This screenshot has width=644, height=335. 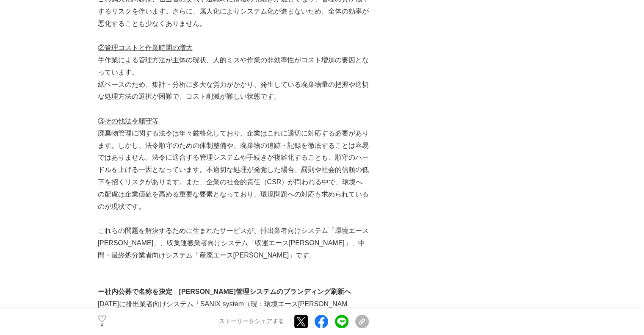 What do you see at coordinates (233, 91) in the screenshot?
I see `p: 紙ベースのため、集計・分析に多大な労力がかかり、発生している廃棄物量の把握や適切な処理方法の選択が困難で、コスト削減が難しい状態です。` at bounding box center [233, 91].